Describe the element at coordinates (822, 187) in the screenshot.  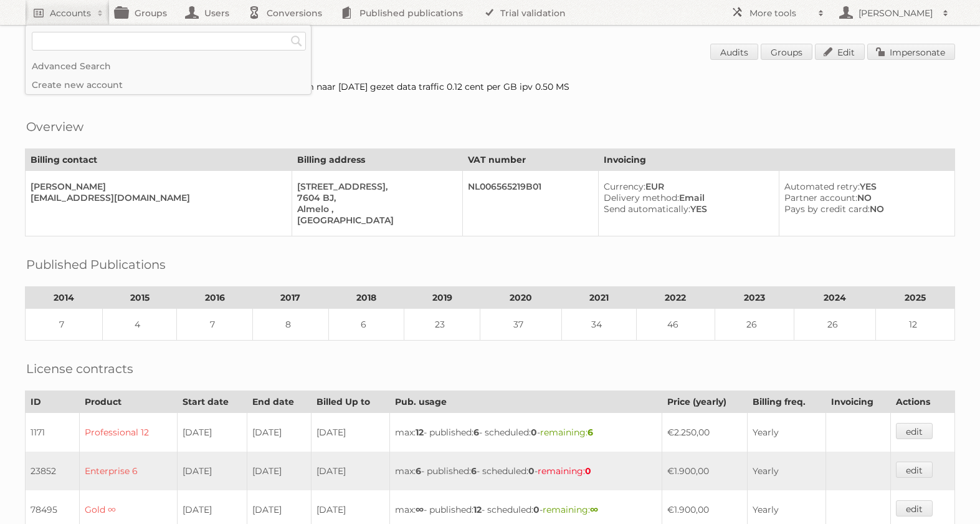
I see `span: Automated retry:` at that location.